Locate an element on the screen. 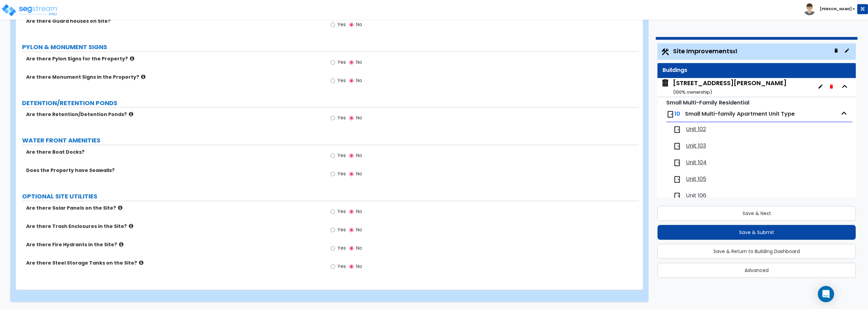 The height and width of the screenshot is (309, 868). label: Are there Retention/Detention Ponds? is located at coordinates (174, 114).